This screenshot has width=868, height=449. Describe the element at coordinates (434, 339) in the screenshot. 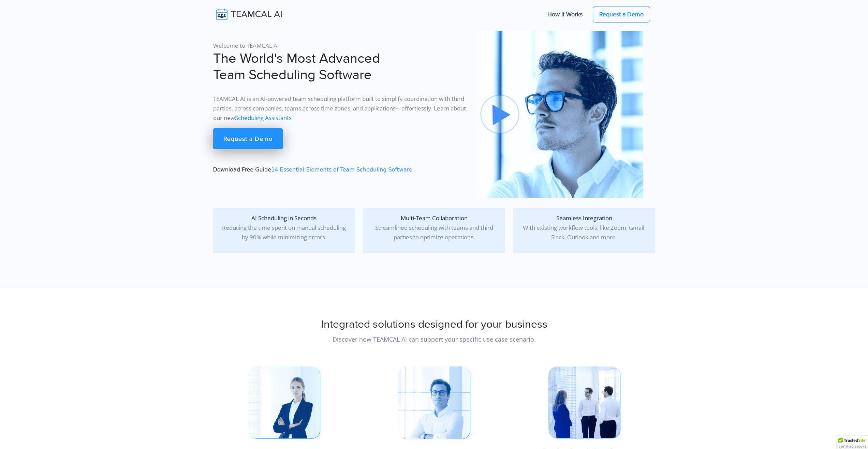

I see `p: Discover how TEAMCAL AI can support your specific use case scenario.` at that location.